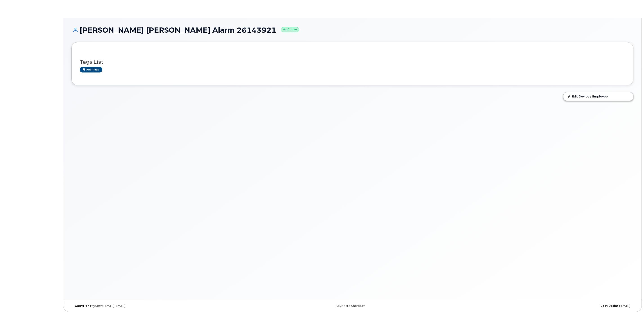  What do you see at coordinates (91, 70) in the screenshot?
I see `a: Add tags` at bounding box center [91, 70].